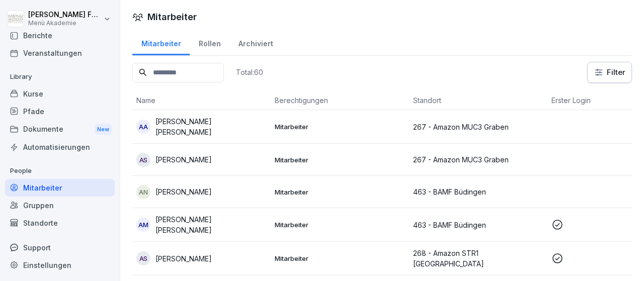  Describe the element at coordinates (60, 248) in the screenshot. I see `div: Support` at that location.